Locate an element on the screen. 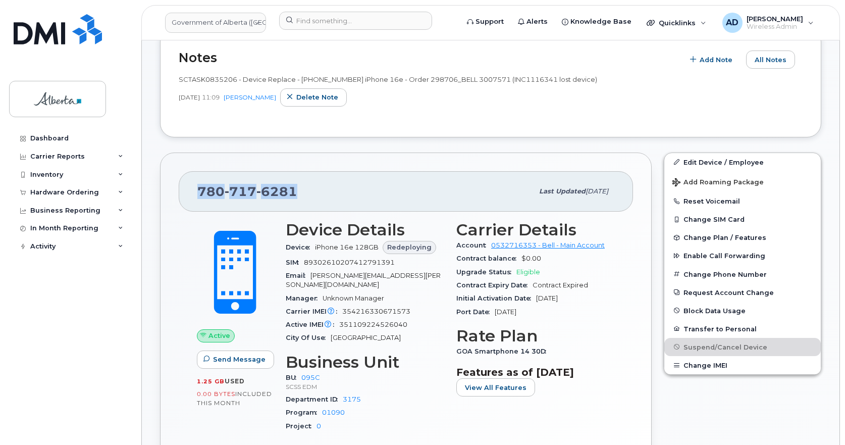 This screenshot has width=845, height=445. button: Enable Call Forwarding is located at coordinates (743, 255).